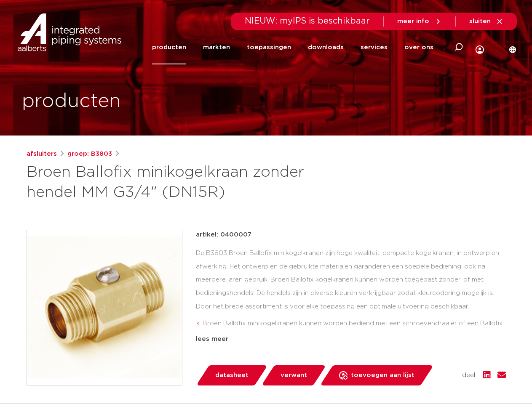 The image size is (532, 404). What do you see at coordinates (231, 375) in the screenshot?
I see `a: datasheet` at bounding box center [231, 375].